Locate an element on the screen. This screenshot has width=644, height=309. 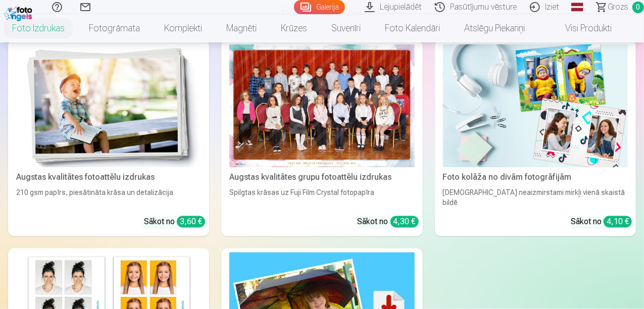
a: Suvenīri is located at coordinates (346, 28).